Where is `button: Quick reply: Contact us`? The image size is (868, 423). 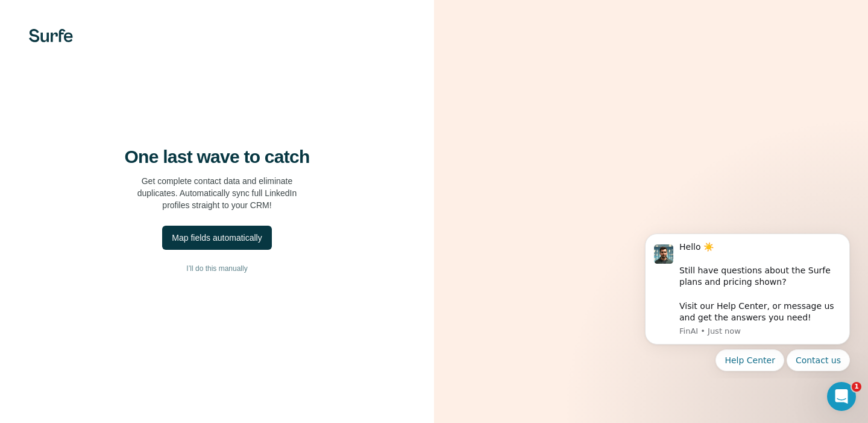 button: Quick reply: Contact us is located at coordinates (191, 137).